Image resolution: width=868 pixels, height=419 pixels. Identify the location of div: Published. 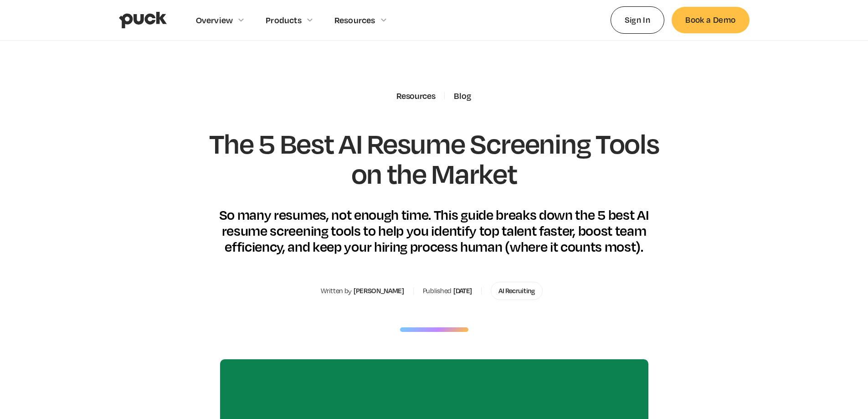
(437, 291).